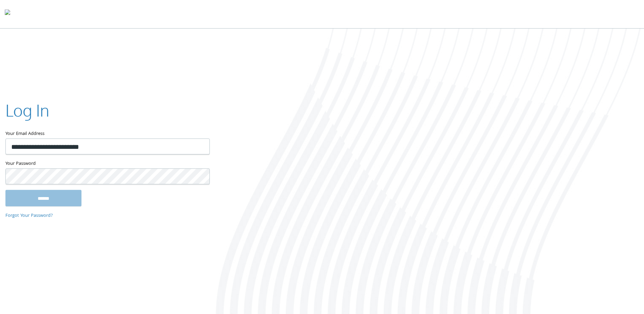  What do you see at coordinates (108, 164) in the screenshot?
I see `label: Your Password` at bounding box center [108, 164].